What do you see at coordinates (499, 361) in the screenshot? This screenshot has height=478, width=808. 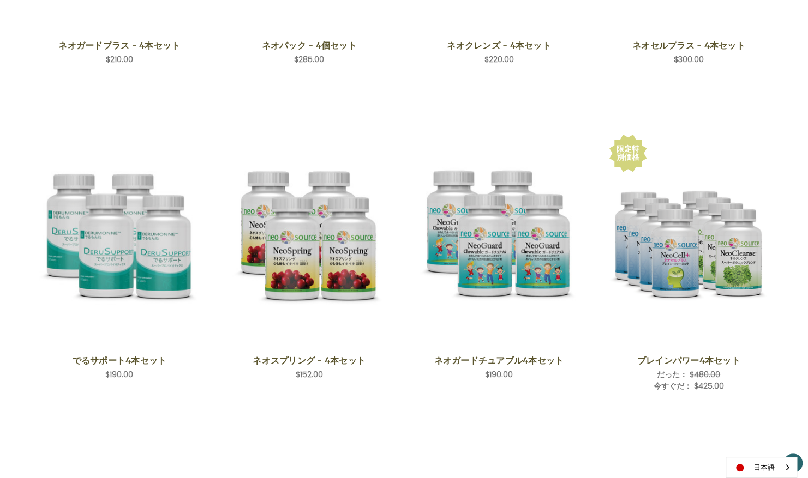 I see `a: ネオガードチュアブル4本セット` at bounding box center [499, 361].